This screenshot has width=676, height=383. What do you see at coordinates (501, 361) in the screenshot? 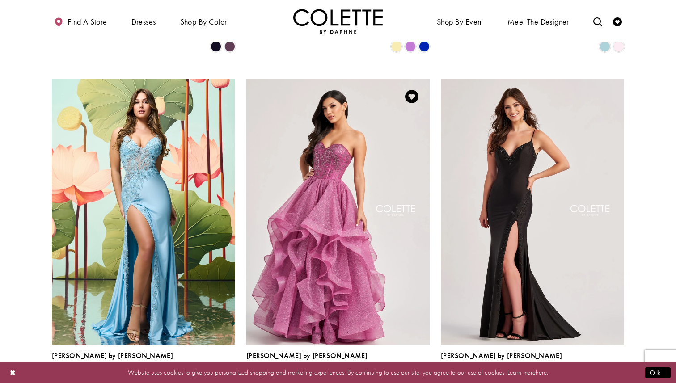
I see `div: Colette by Daphne Style No. CL8485` at bounding box center [501, 361].